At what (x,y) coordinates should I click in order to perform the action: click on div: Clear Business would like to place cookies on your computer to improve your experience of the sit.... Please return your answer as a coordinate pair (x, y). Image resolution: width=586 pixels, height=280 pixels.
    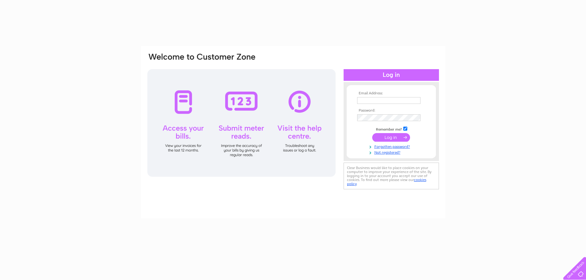
    Looking at the image, I should click on (392, 176).